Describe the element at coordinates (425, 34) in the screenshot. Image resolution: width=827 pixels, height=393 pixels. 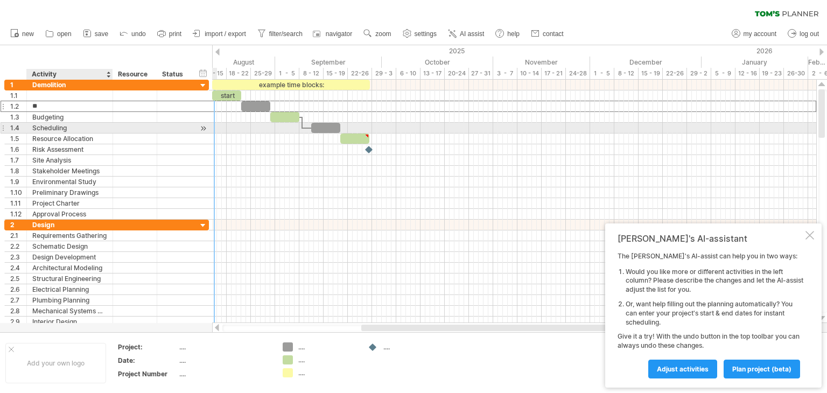
I see `span: settings` at that location.